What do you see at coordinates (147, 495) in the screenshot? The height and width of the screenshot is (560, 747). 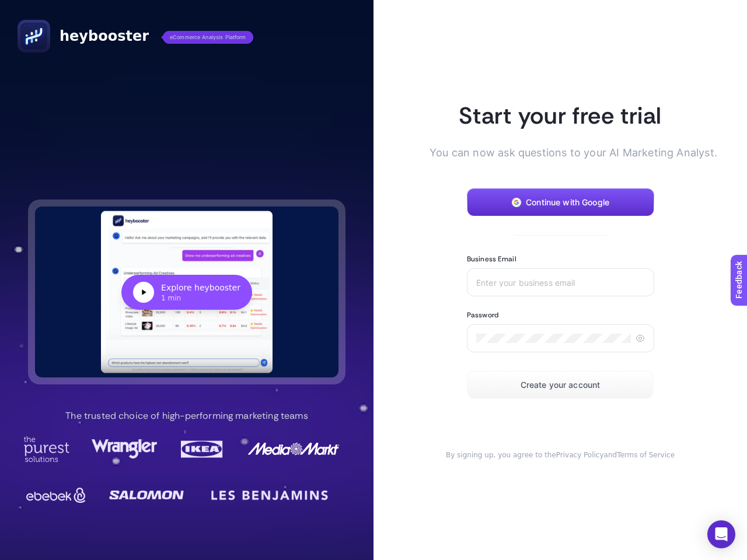 I see `img: Salomon` at bounding box center [147, 495].